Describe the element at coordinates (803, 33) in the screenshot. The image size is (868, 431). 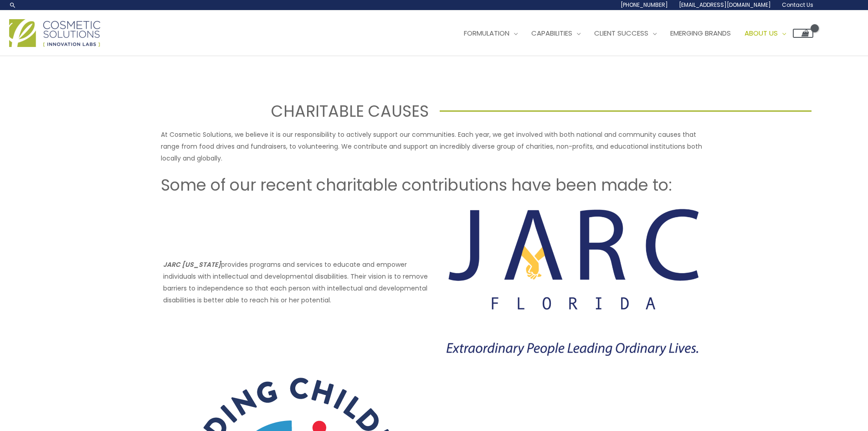
I see `a: View Shopping Cart, empty` at that location.